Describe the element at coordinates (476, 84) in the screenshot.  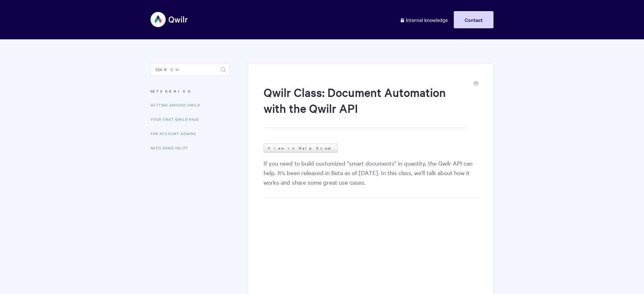
I see `a: Print this Article` at that location.